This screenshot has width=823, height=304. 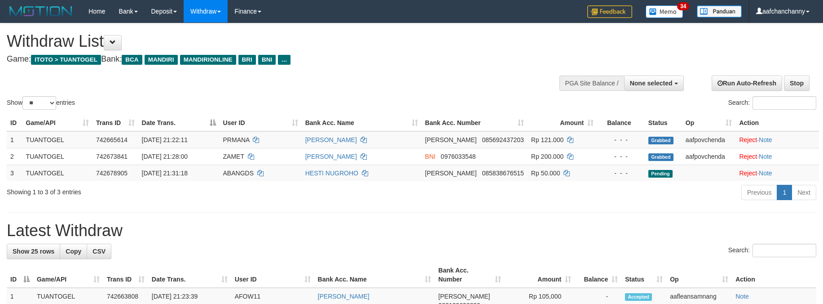 I want to click on a: HESTI NUGROHO, so click(x=332, y=173).